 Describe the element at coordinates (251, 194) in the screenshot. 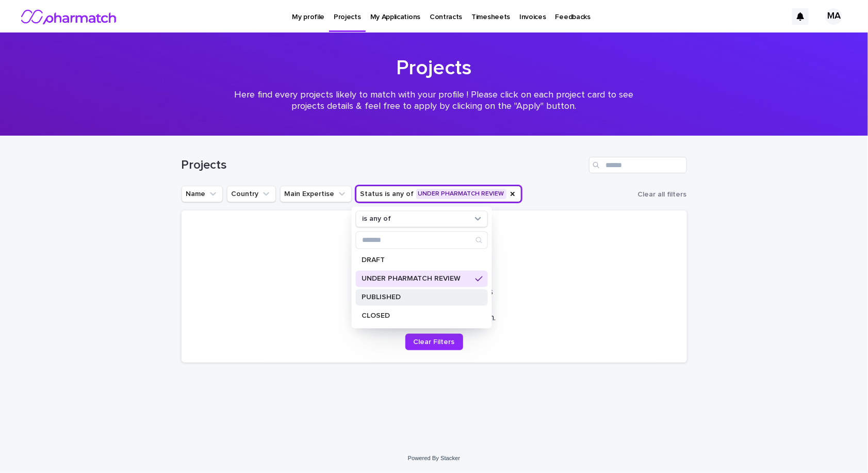

I see `button: Country` at that location.